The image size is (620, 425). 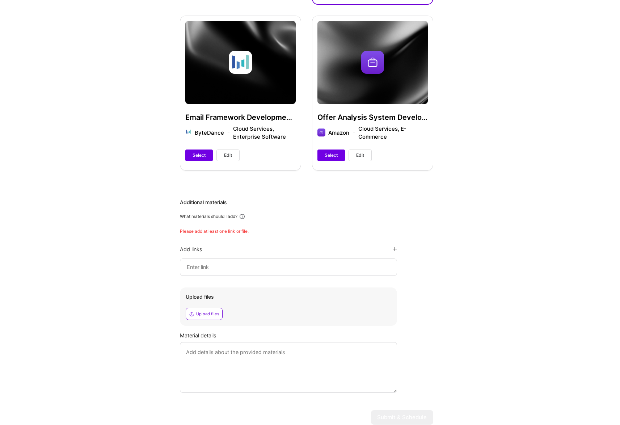 I want to click on input: Enter link, so click(x=288, y=267).